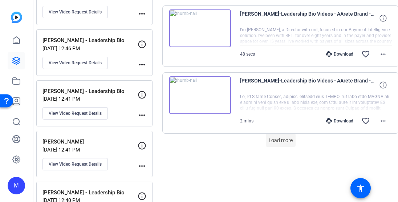  What do you see at coordinates (247, 54) in the screenshot?
I see `span: 48 secs` at bounding box center [247, 54].